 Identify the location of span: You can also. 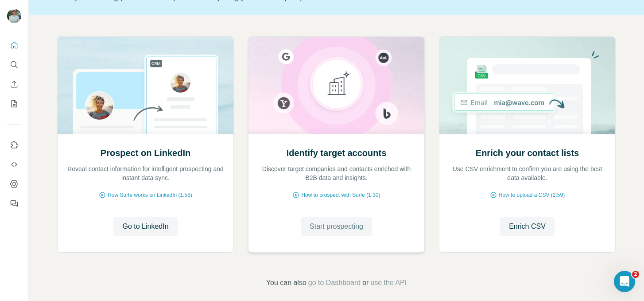
(286, 283).